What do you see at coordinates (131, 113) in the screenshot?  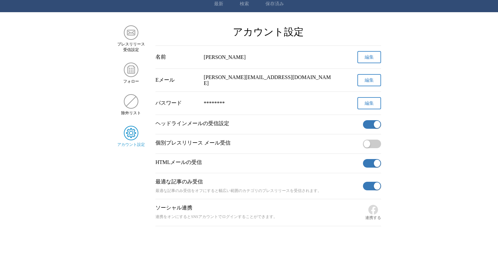 I see `span: 除外リスト` at bounding box center [131, 113].